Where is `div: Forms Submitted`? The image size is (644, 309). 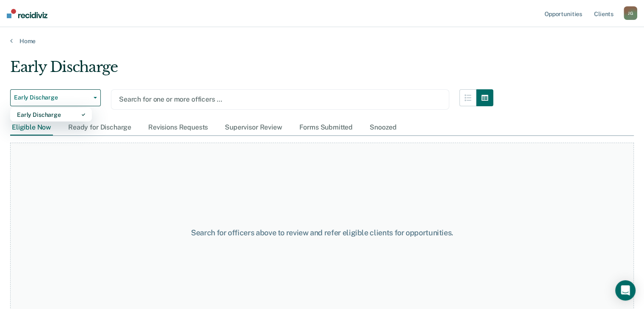 div: Forms Submitted is located at coordinates (326, 128).